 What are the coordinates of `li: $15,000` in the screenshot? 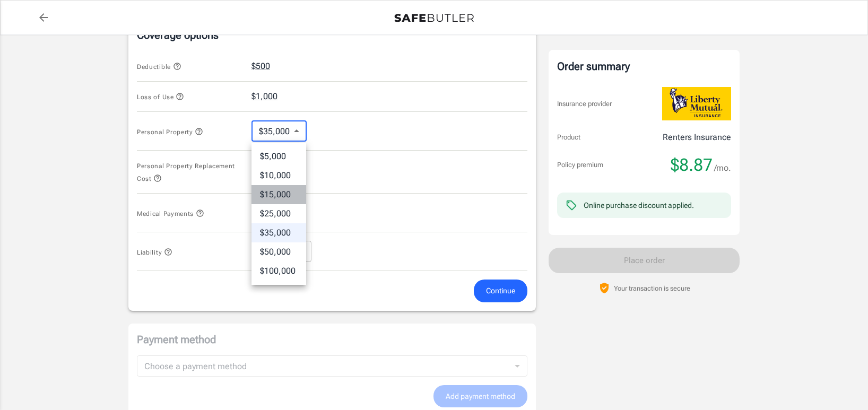 It's located at (279, 195).